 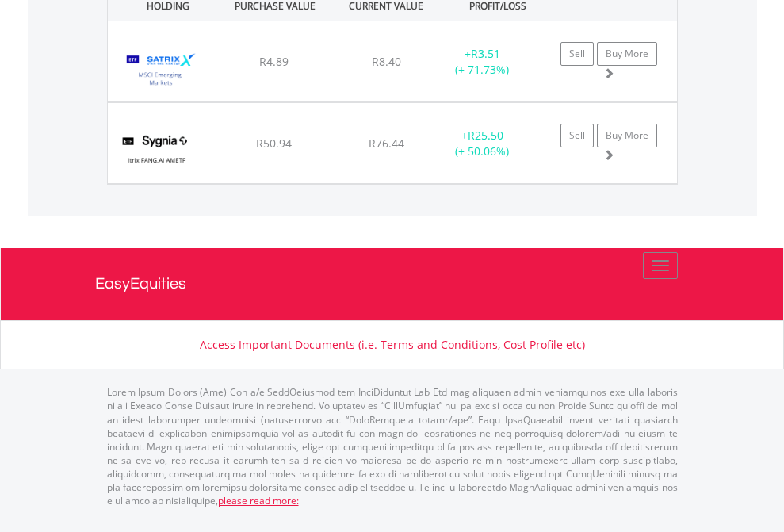 I want to click on div: + (+ 50.06%), so click(x=482, y=143).